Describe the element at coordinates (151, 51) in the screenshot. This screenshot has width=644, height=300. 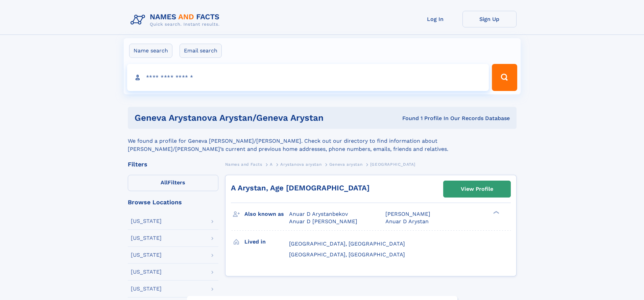
I see `label: Name search` at that location.